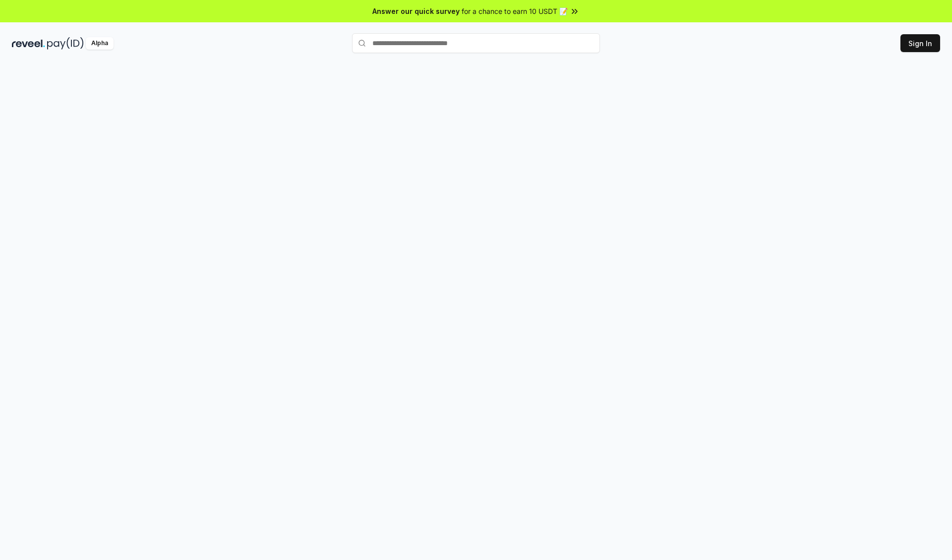 The image size is (952, 560). What do you see at coordinates (100, 43) in the screenshot?
I see `div: Alpha` at bounding box center [100, 43].